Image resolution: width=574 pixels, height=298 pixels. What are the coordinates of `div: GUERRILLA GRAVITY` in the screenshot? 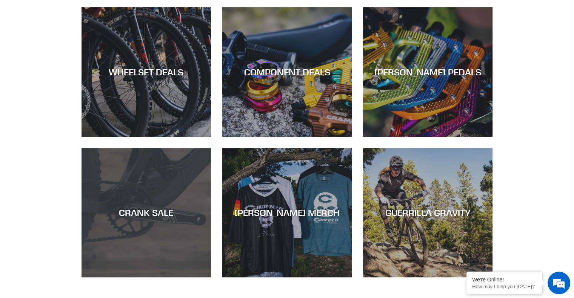 It's located at (427, 213).